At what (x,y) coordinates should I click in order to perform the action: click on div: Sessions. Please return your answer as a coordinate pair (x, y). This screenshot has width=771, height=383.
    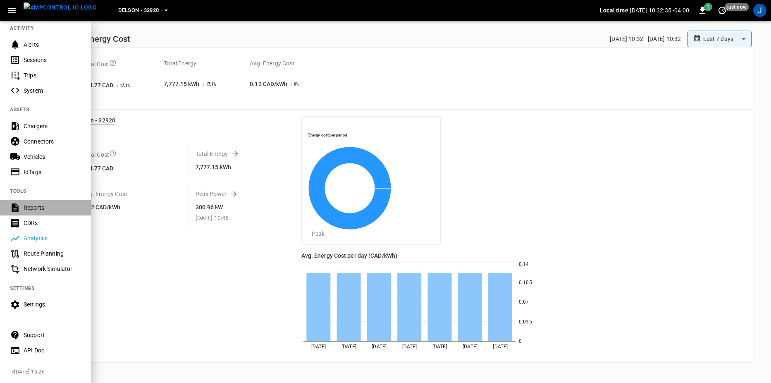
    Looking at the image, I should click on (52, 60).